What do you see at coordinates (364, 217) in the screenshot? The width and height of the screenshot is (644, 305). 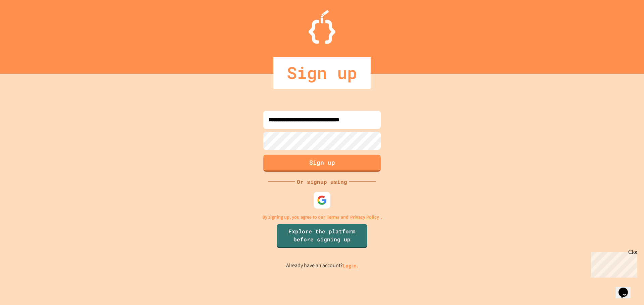 I see `a: Privacy Policy` at bounding box center [364, 217].